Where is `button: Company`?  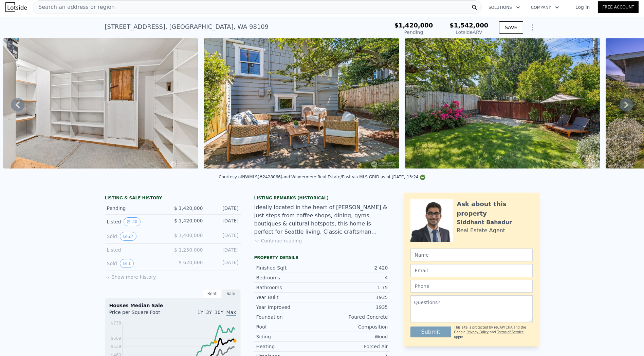
button: Company is located at coordinates (545, 7).